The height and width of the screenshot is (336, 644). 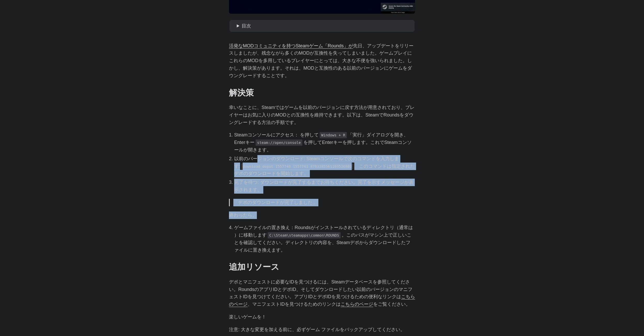 What do you see at coordinates (324, 231) in the screenshot?
I see `font: ゲームファイルの置き換え：Roundsがインストールされているディレクトリ（通常は ）に移動します` at bounding box center [324, 231].